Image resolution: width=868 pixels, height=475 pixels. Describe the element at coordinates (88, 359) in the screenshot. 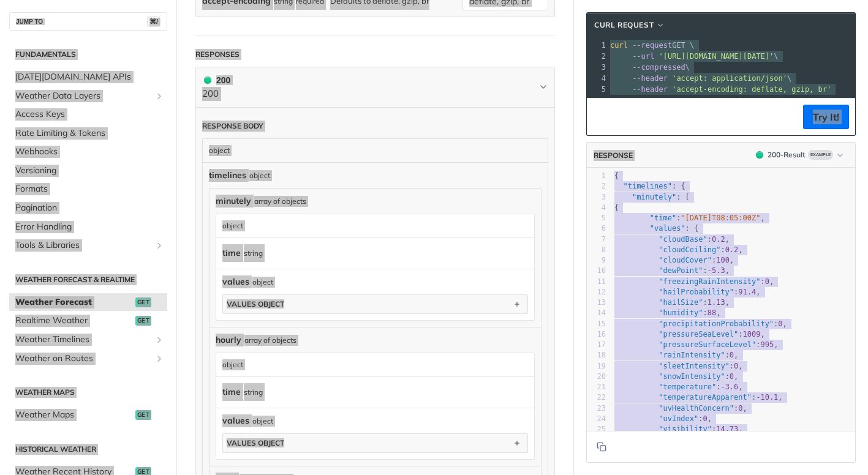

I see `a: Weather on RoutesShow subpages for Weather on Routes` at that location.